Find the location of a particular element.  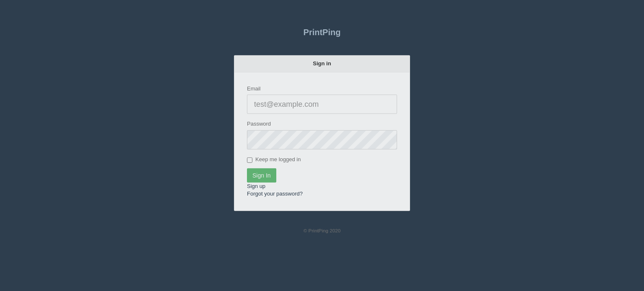

a: Sign up is located at coordinates (256, 185).